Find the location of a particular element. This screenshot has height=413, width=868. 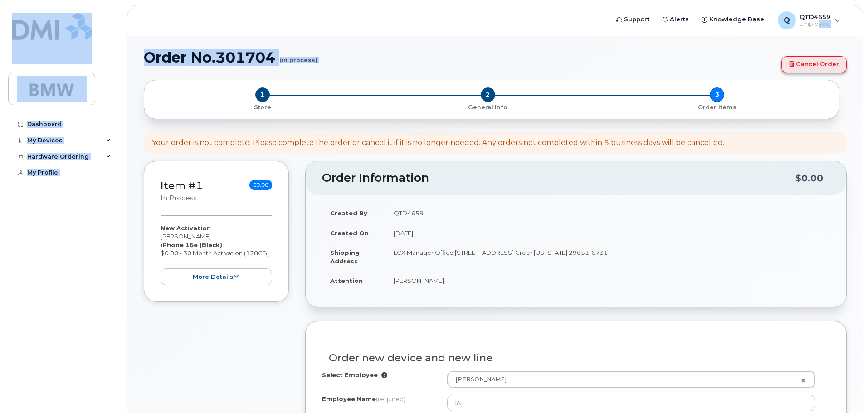

label: Select Employee is located at coordinates (350, 375).